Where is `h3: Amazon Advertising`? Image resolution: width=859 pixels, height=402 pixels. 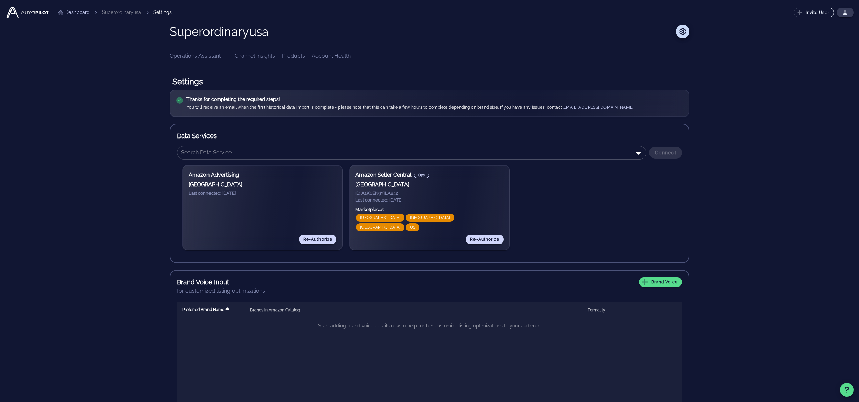 h3: Amazon Advertising is located at coordinates (262, 175).